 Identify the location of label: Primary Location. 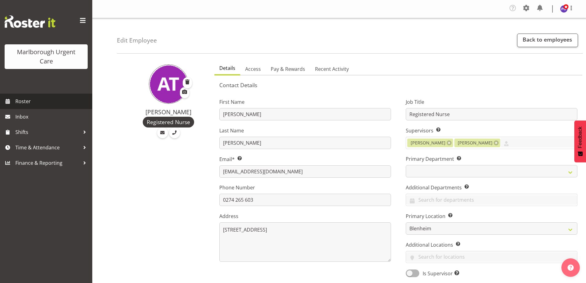
(491, 216).